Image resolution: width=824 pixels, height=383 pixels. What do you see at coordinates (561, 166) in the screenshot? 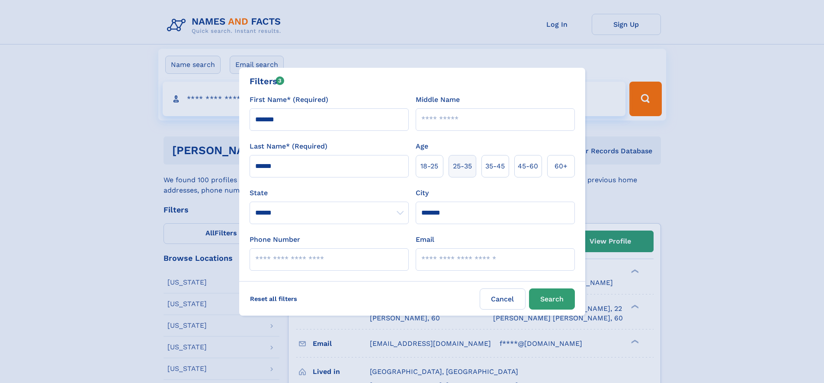
I see `span: 60+` at bounding box center [561, 166].